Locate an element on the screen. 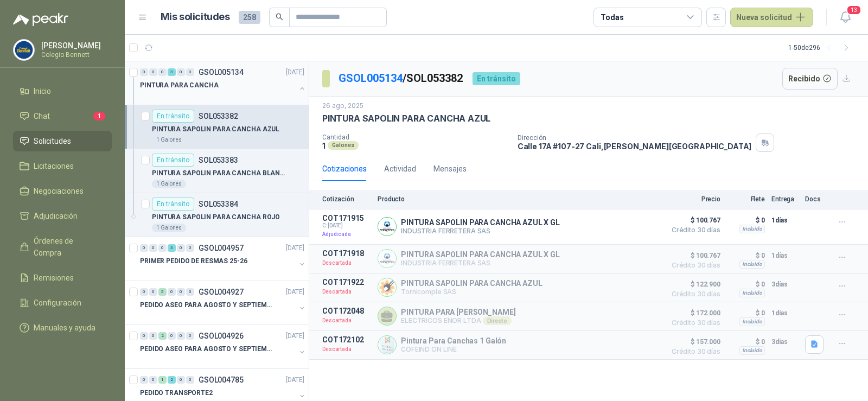  p: ELECTRICOS ENOR LTDA is located at coordinates (458, 321).